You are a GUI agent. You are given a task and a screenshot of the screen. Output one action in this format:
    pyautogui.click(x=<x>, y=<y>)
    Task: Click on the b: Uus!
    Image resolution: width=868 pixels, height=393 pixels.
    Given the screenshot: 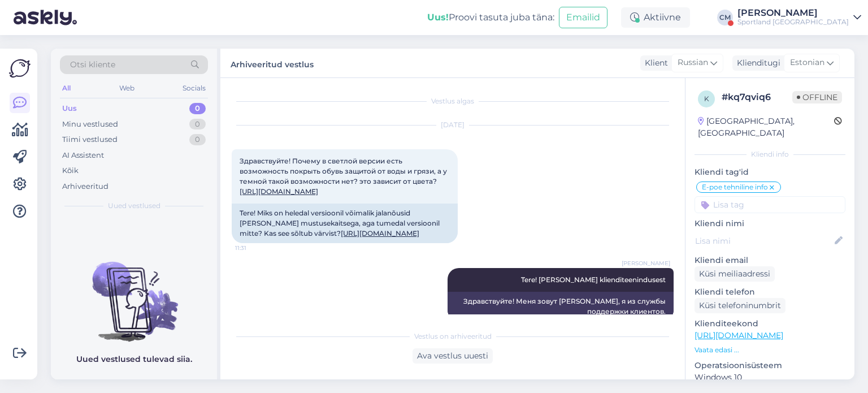 What is the action you would take?
    pyautogui.click(x=438, y=17)
    